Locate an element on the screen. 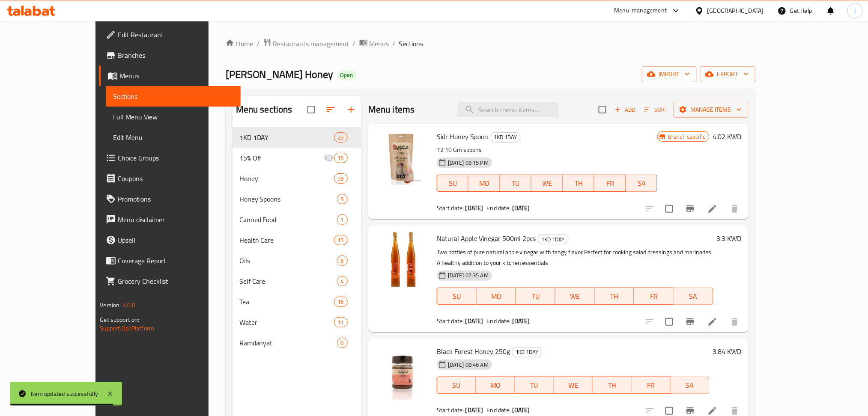 The image size is (868, 416). span: Menus is located at coordinates (380, 44).